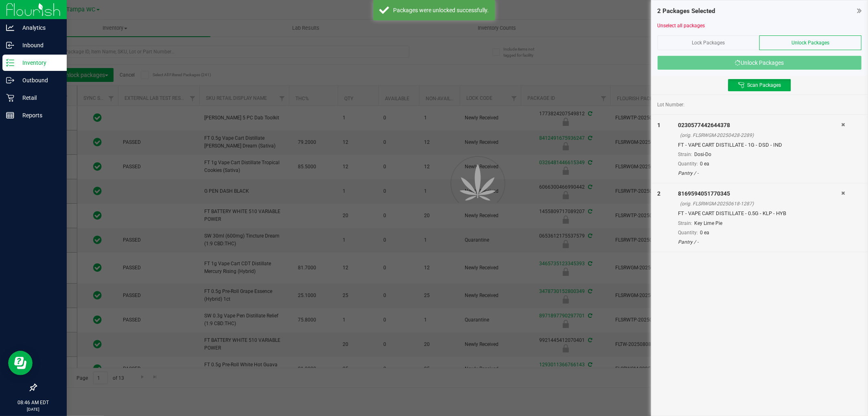  Describe the element at coordinates (681, 26) in the screenshot. I see `a: Unselect all packages` at that location.